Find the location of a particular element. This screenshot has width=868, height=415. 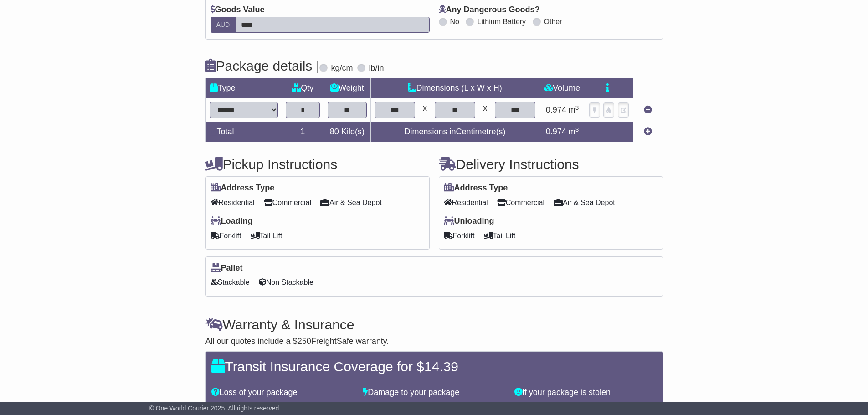

span: Stackable is located at coordinates (230, 282).